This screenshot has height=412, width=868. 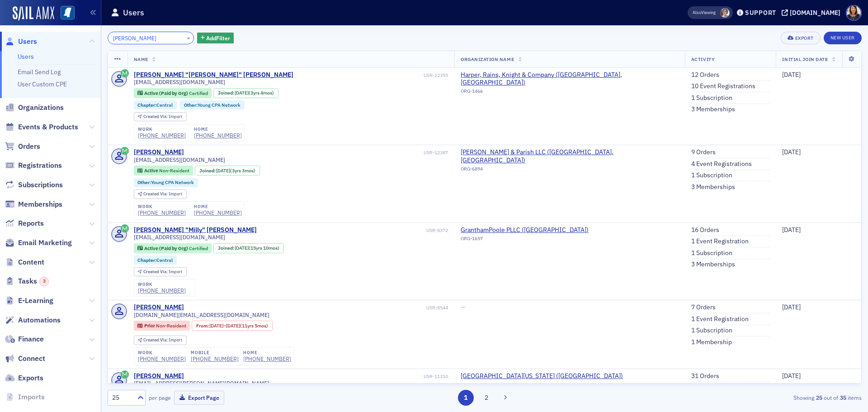 I want to click on div: Joined: 2022-04-27 00:00:00, so click(x=246, y=93).